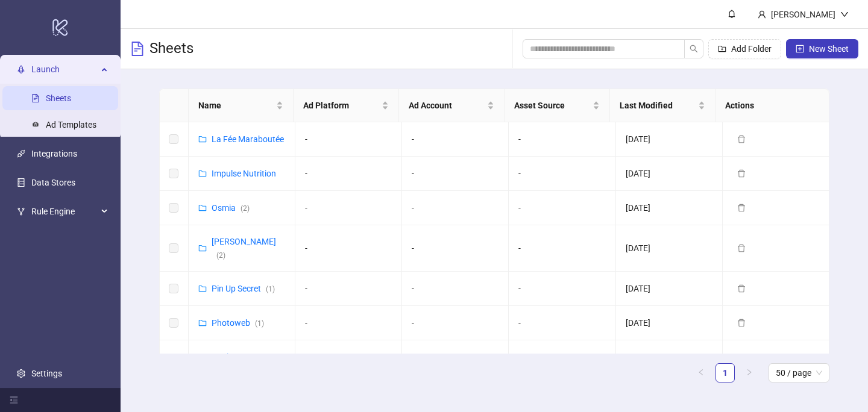 The height and width of the screenshot is (412, 868). What do you see at coordinates (341, 105) in the screenshot?
I see `span: Ad Platform` at bounding box center [341, 105].